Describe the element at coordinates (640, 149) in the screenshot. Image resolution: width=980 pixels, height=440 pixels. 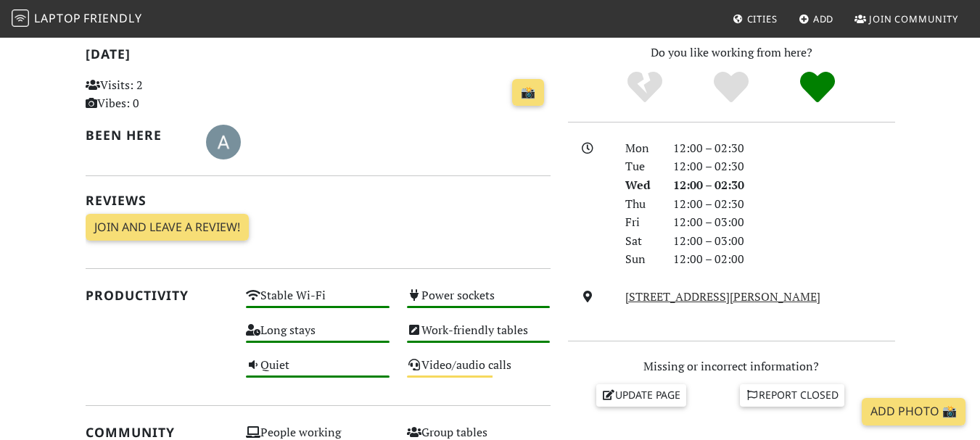
I see `div: Mon` at that location.